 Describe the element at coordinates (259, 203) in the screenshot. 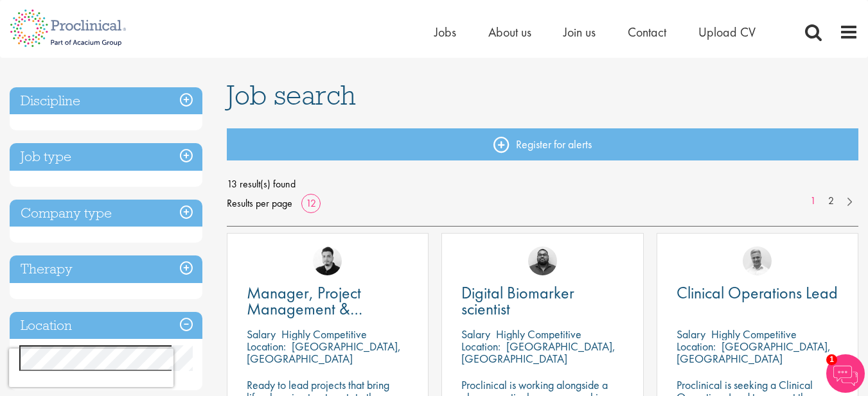

I see `span: Results per page` at that location.